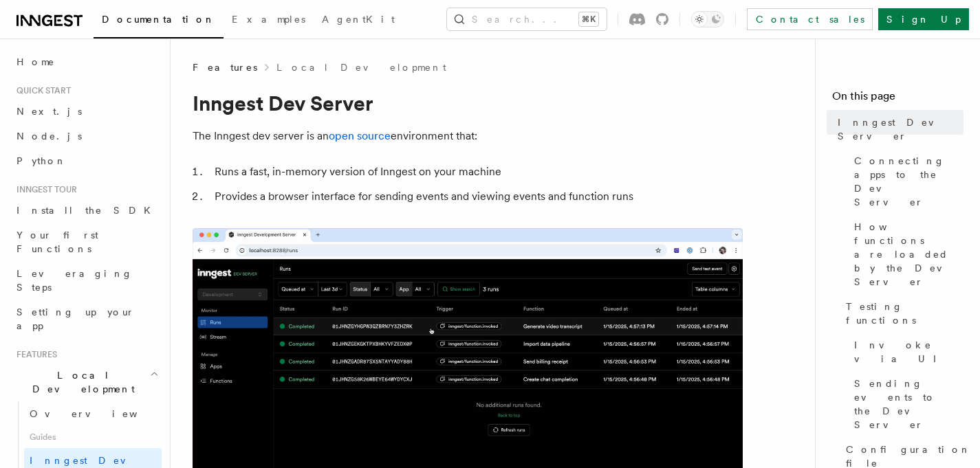 This screenshot has width=980, height=468. Describe the element at coordinates (527, 19) in the screenshot. I see `button: Search...⌘K` at that location.